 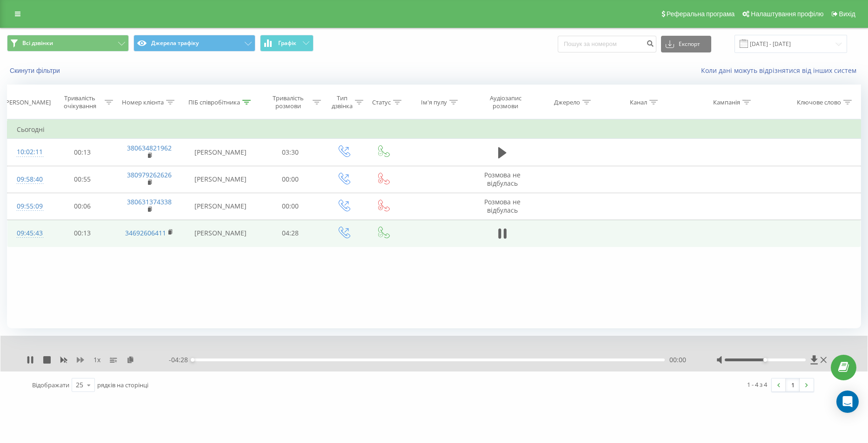 What do you see at coordinates (149, 175) in the screenshot?
I see `a: 380979262626` at bounding box center [149, 175].